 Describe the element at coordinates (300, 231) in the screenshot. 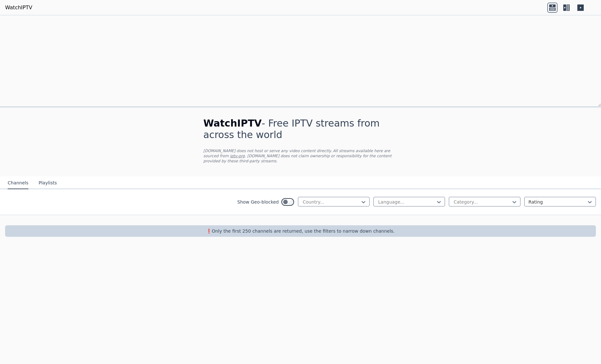

I see `p: ❗️Only the first 250 channels are returned, use the filters to narrow down channels.` at that location.